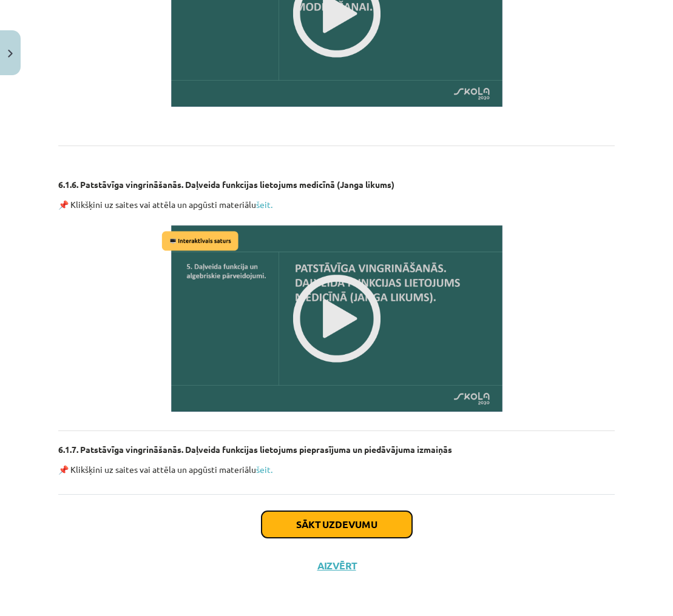  Describe the element at coordinates (226, 185) in the screenshot. I see `strong: 6.1.6. Patstāvīga vingrināšanās. Daļveida funkcijas lietojums medicīnā (Janga likums)` at that location.